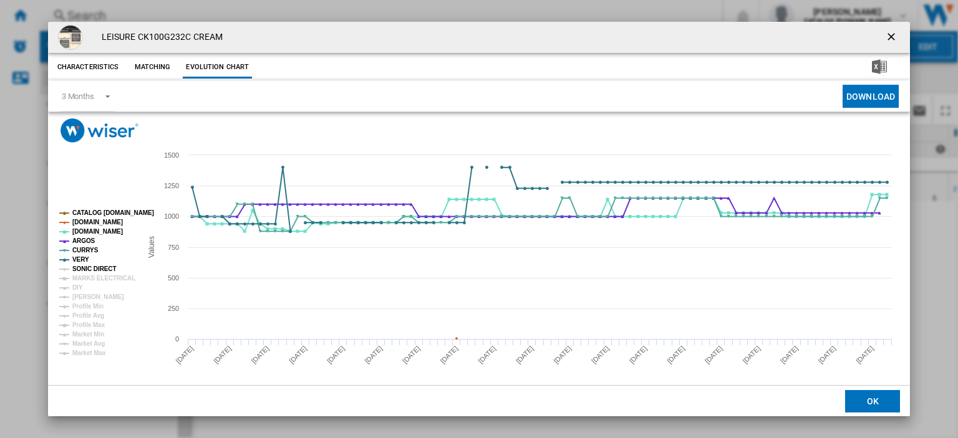 This screenshot has width=958, height=438. I want to click on tspan: VERY, so click(80, 259).